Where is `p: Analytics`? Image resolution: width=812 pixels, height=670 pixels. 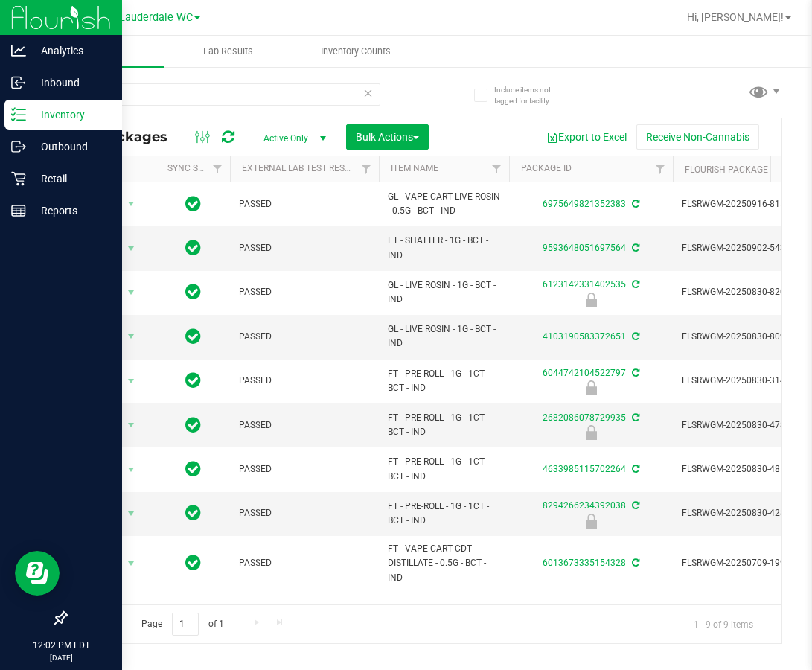
p: Analytics is located at coordinates (71, 51).